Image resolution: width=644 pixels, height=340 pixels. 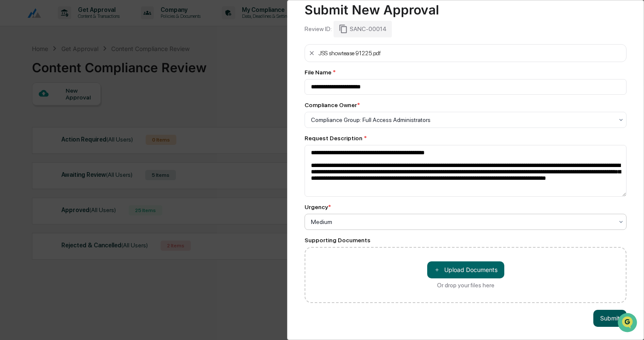 I want to click on span: Data Lookup, so click(x=35, y=128).